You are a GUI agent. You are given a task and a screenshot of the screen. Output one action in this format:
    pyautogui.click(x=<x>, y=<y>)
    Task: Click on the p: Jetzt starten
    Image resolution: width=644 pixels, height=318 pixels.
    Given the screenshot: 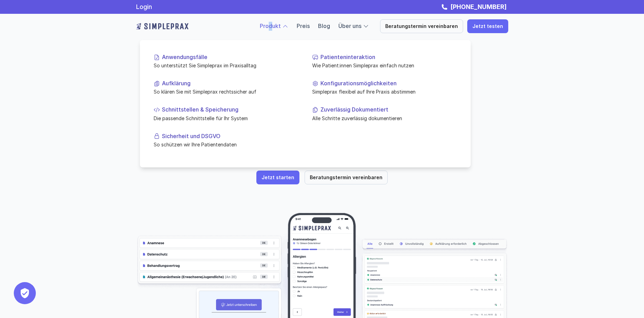 What is the action you would take?
    pyautogui.click(x=278, y=177)
    